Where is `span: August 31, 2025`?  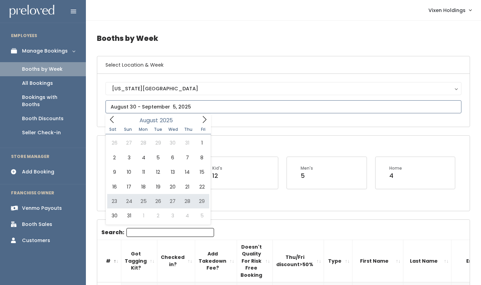 span: August 31, 2025 is located at coordinates (129, 216).